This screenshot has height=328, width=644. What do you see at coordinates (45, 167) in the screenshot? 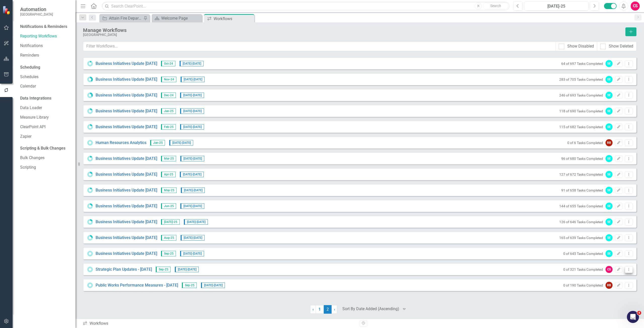
I see `a: Scripting` at bounding box center [45, 167].